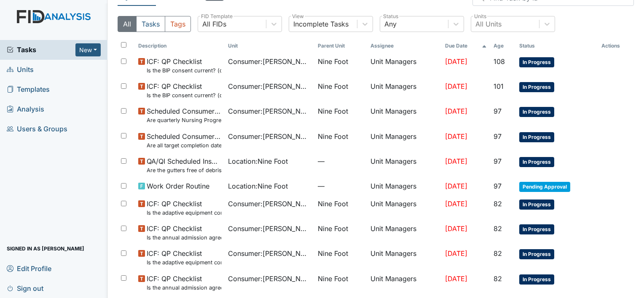 Image resolution: width=644 pixels, height=298 pixels. Describe the element at coordinates (499, 86) in the screenshot. I see `span: 101` at that location.